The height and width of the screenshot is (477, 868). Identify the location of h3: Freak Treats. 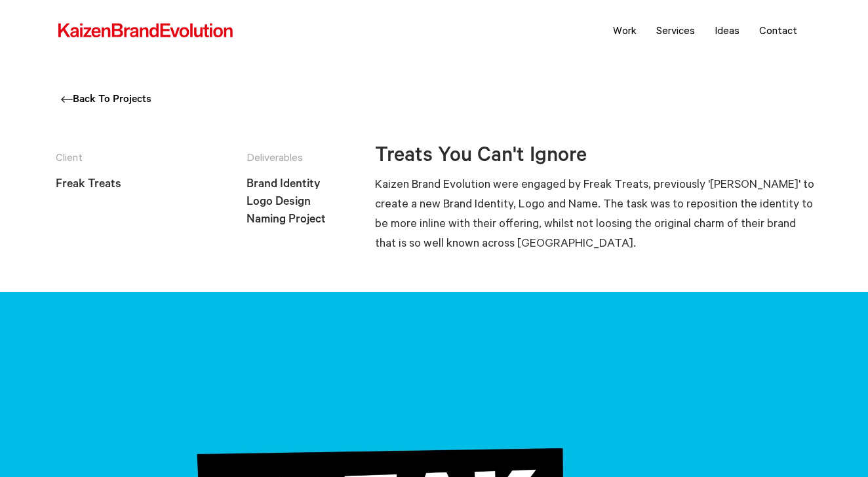
(149, 185).